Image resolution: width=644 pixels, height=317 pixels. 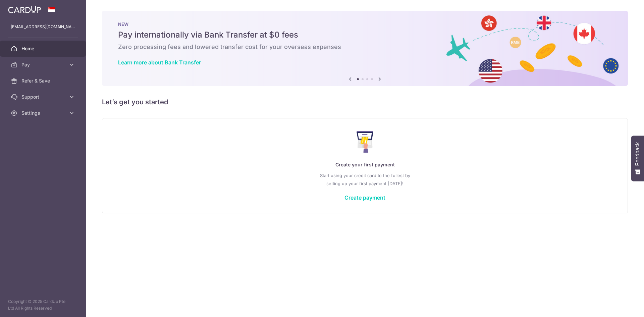 What do you see at coordinates (44, 81) in the screenshot?
I see `span: Refer & Save` at bounding box center [44, 81].